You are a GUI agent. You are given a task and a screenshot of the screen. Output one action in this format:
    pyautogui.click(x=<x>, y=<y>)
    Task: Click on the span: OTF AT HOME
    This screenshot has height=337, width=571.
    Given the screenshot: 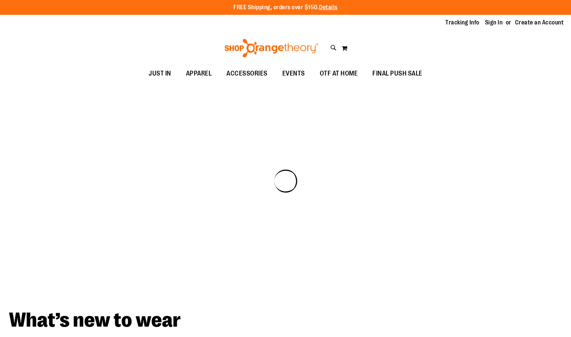 What is the action you would take?
    pyautogui.click(x=338, y=73)
    